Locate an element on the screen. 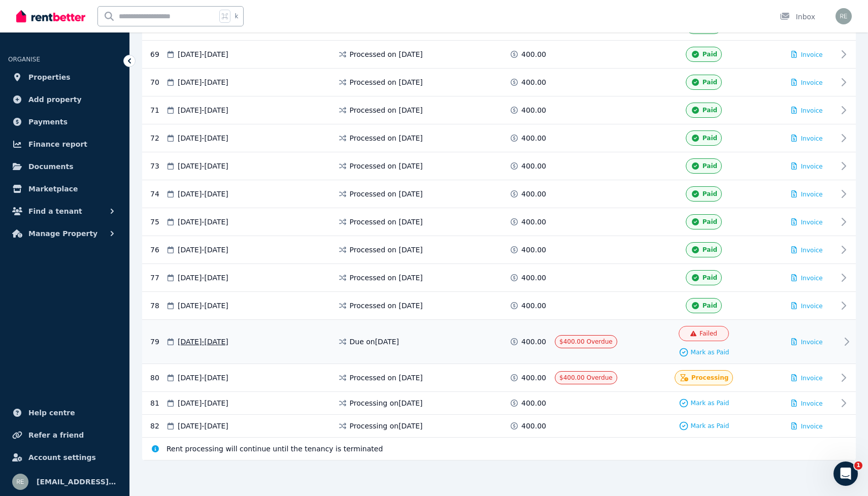 Image resolution: width=868 pixels, height=496 pixels. span: Manage Property is located at coordinates (63, 234).